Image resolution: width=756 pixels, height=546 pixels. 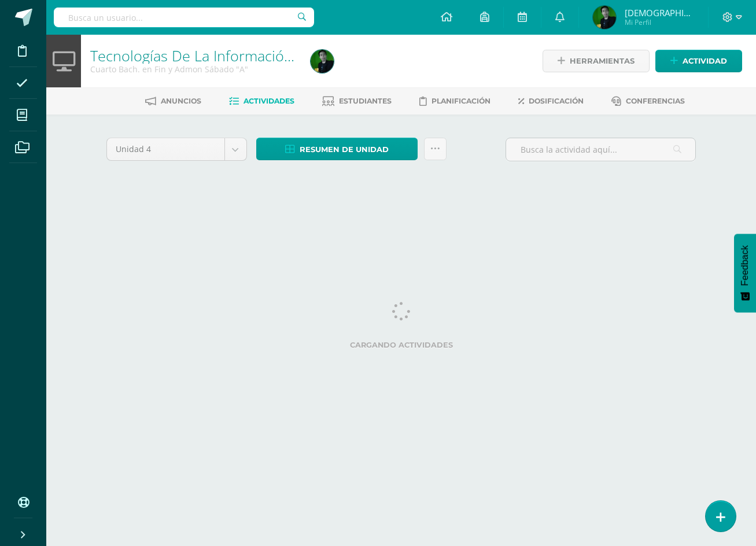 What do you see at coordinates (181, 101) in the screenshot?
I see `span: Anuncios` at bounding box center [181, 101].